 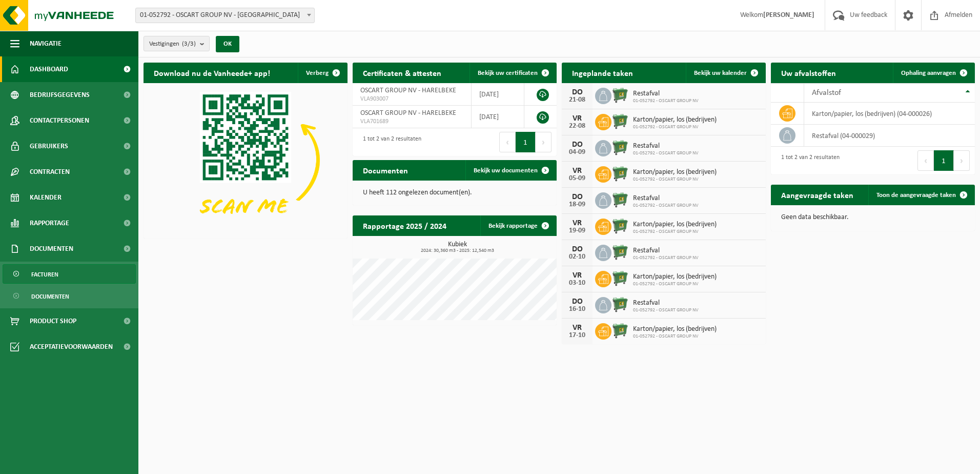 What do you see at coordinates (507, 73) in the screenshot?
I see `span: Bekijk uw certificaten` at bounding box center [507, 73].